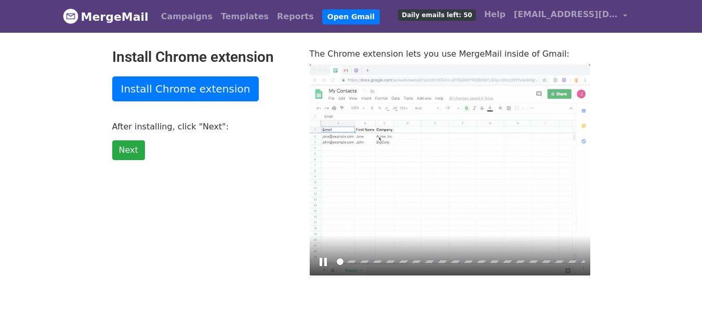 The width and height of the screenshot is (702, 329). Describe the element at coordinates (203, 126) in the screenshot. I see `p: After installing, click "Next":` at that location.